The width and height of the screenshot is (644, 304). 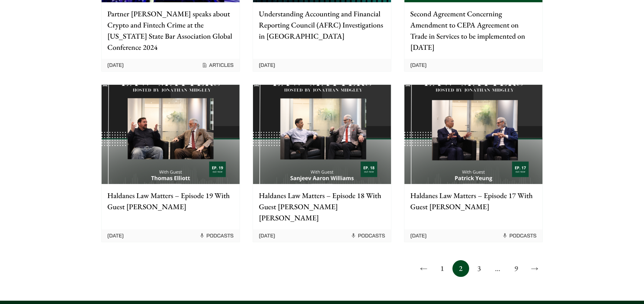 I want to click on span: 2, so click(x=461, y=268).